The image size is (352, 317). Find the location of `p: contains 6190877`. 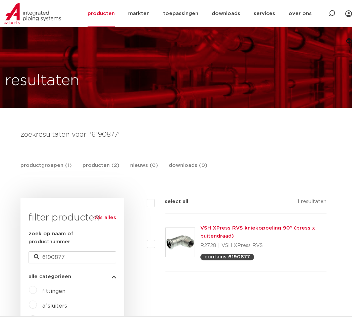

p: contains 6190877 is located at coordinates (227, 257).